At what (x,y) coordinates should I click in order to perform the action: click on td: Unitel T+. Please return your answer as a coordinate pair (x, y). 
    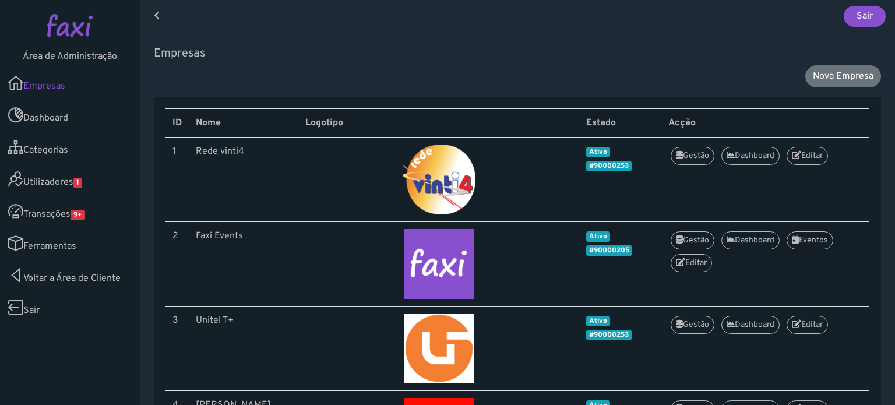
    Looking at the image, I should click on (244, 349).